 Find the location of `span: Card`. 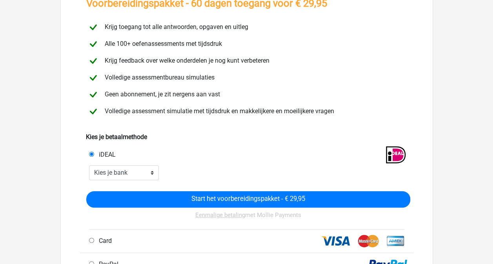

span: Card is located at coordinates (104, 241).